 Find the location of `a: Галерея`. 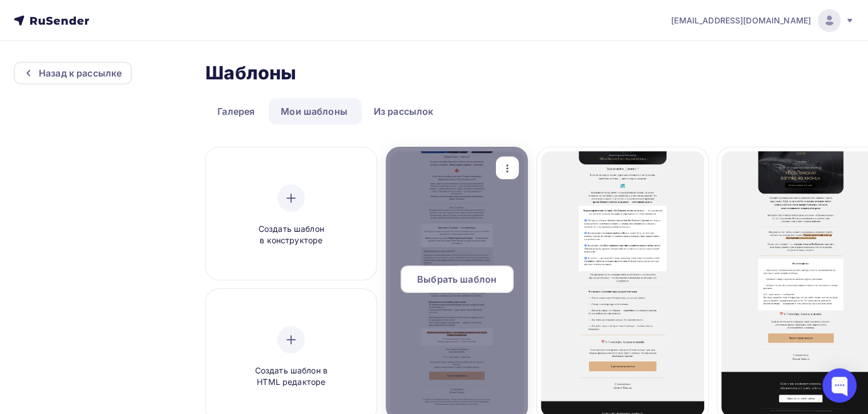

a: Галерея is located at coordinates (236, 112).